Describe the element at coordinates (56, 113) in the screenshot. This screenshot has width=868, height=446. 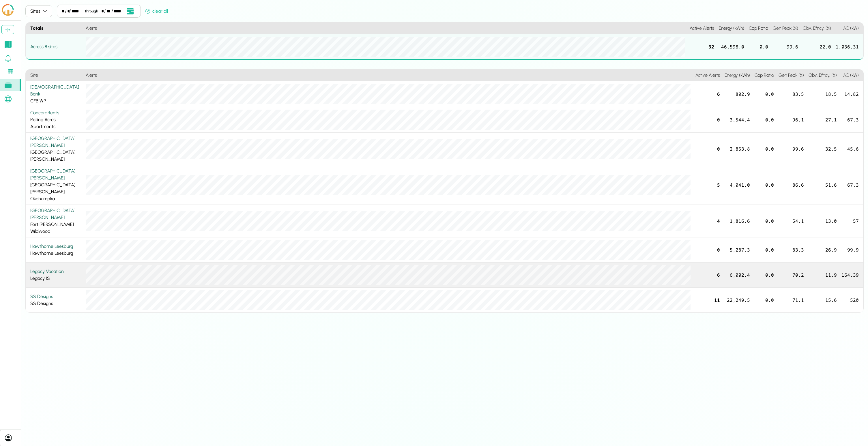
I see `div: ConcordRents` at that location.